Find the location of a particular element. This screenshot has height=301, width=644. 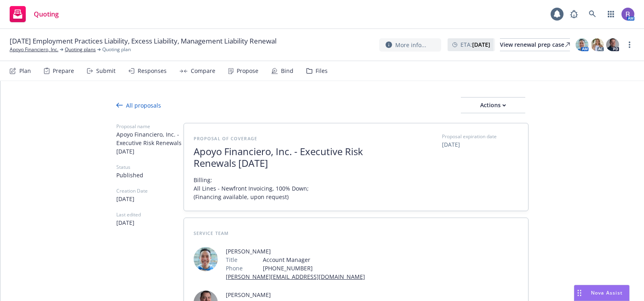

div: Compare is located at coordinates (203, 71).